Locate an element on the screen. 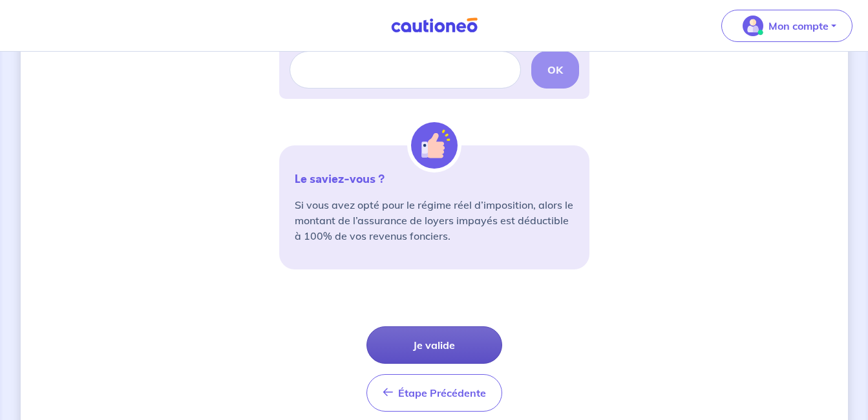 Image resolution: width=868 pixels, height=420 pixels. p: Mon compte is located at coordinates (798, 26).